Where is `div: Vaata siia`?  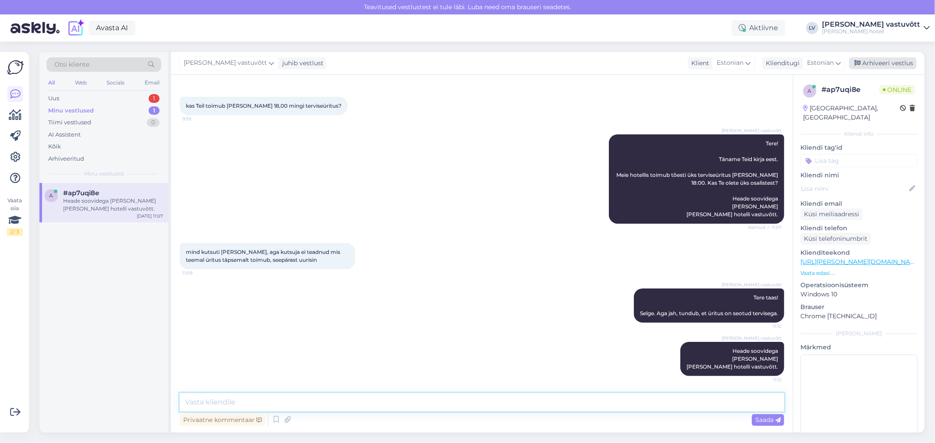
div: Vaata siia is located at coordinates (15, 216).